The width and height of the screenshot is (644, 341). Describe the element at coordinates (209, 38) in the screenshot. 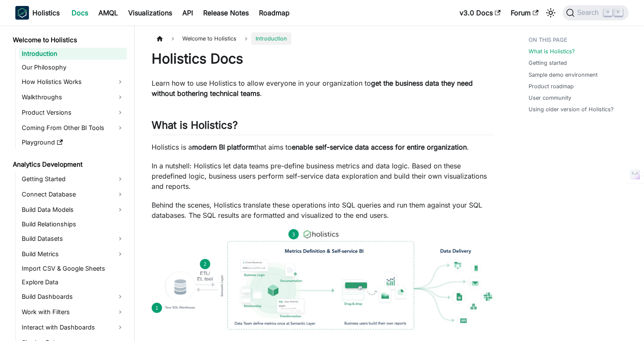

I see `span: Welcome to Holistics` at that location.